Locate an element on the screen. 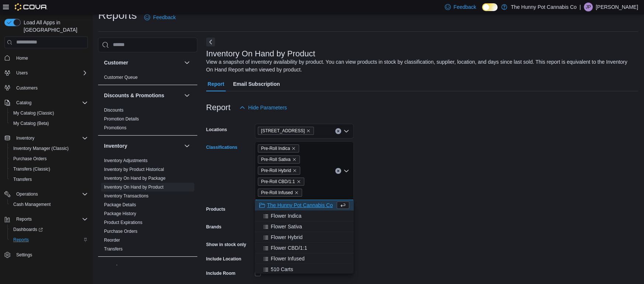 Image resolution: width=644 pixels, height=284 pixels. span: Discounts is located at coordinates (113, 111).